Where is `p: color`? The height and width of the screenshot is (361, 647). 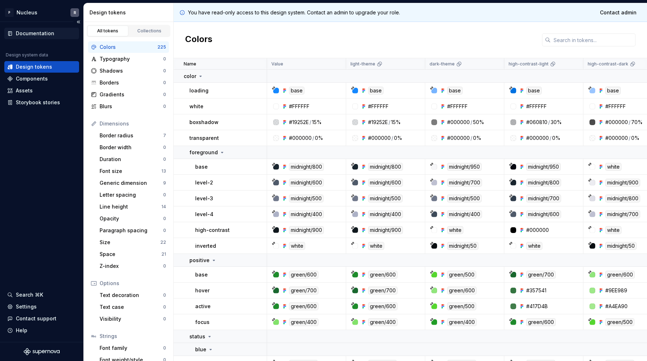
p: color is located at coordinates (190, 76).